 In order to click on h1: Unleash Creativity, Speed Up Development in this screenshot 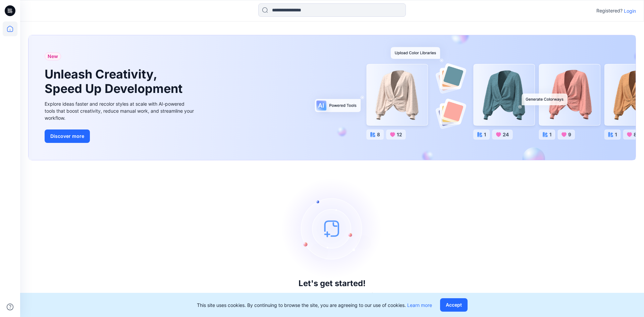, I will do `click(115, 81)`.